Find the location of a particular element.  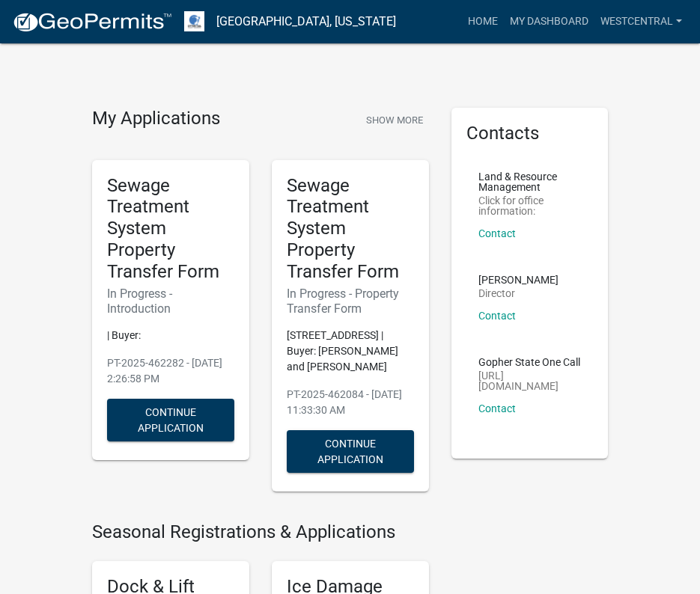

h5: Contacts is located at coordinates (529, 133).